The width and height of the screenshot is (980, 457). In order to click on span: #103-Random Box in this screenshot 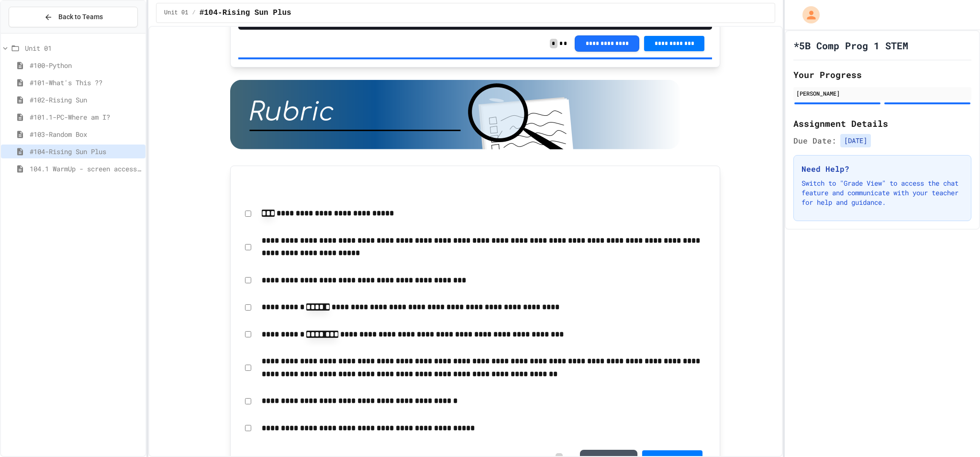, I will do `click(85, 134)`.